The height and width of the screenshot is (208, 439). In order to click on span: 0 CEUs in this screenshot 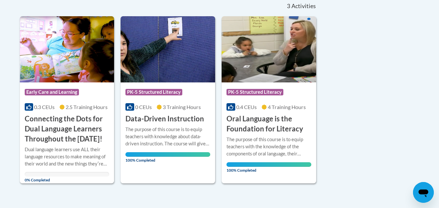, I will do `click(143, 107)`.